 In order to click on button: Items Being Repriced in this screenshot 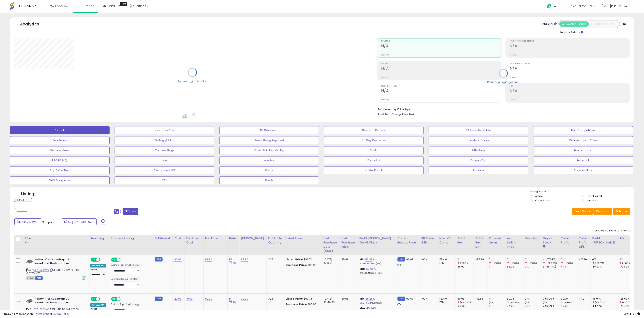, I will do `click(269, 140)`.